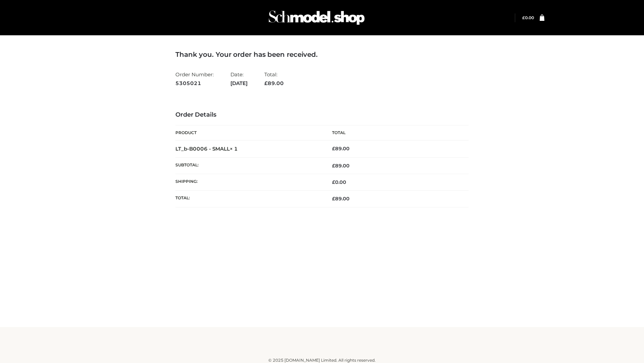 This screenshot has width=644, height=363. Describe the element at coordinates (317, 18) in the screenshot. I see `img: Schmodel Admin 964` at that location.